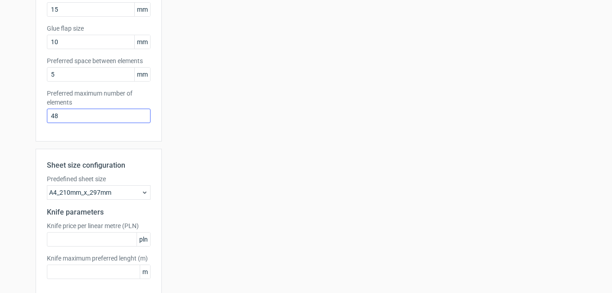 The image size is (612, 293). Describe the element at coordinates (99, 61) in the screenshot. I see `label: Preferred space between elements` at that location.